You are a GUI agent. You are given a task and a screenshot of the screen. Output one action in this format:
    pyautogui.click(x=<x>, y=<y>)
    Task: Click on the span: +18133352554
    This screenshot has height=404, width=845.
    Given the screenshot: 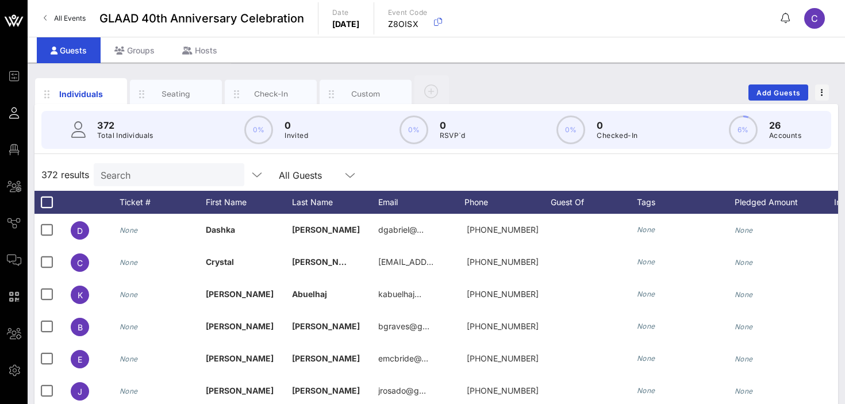 What is the action you would take?
    pyautogui.click(x=502, y=358)
    